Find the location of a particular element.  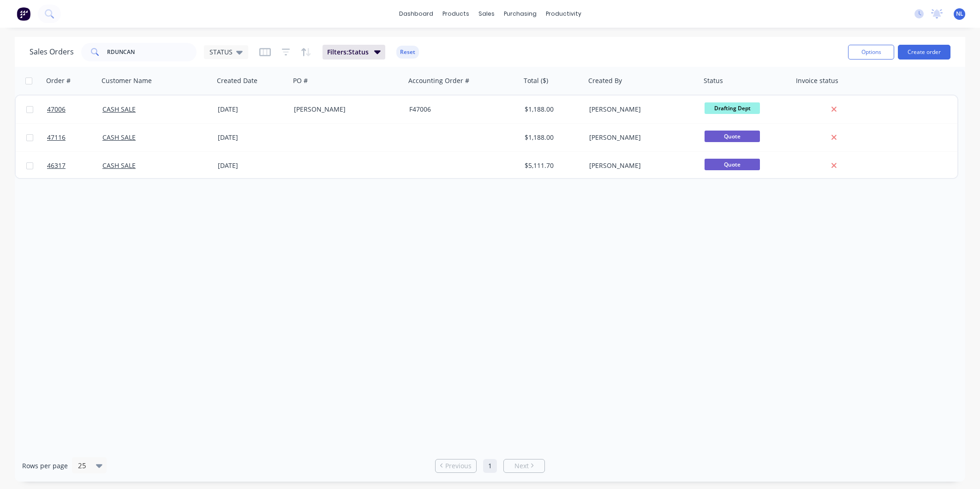

ul: Pagination is located at coordinates (490, 466).